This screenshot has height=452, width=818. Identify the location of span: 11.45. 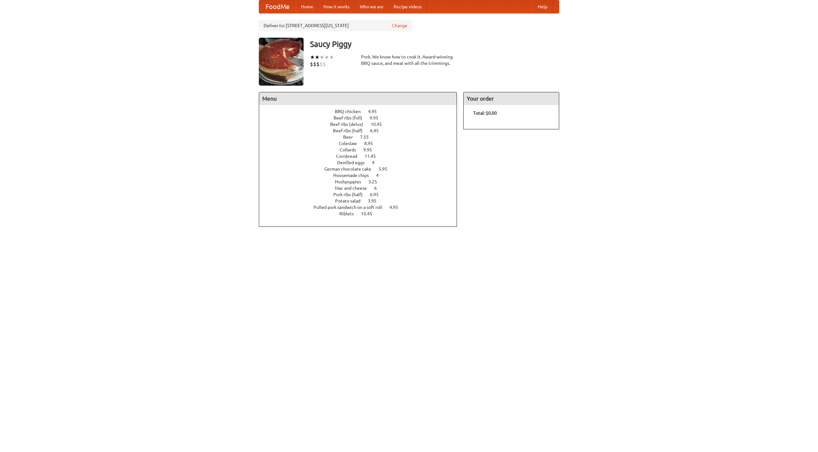
(373, 156).